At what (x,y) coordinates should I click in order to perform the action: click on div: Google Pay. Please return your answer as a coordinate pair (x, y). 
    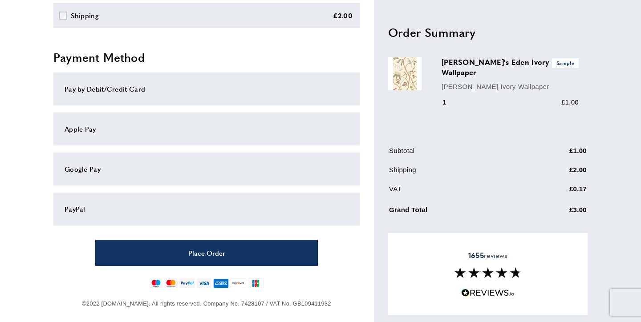
    Looking at the image, I should click on (206, 169).